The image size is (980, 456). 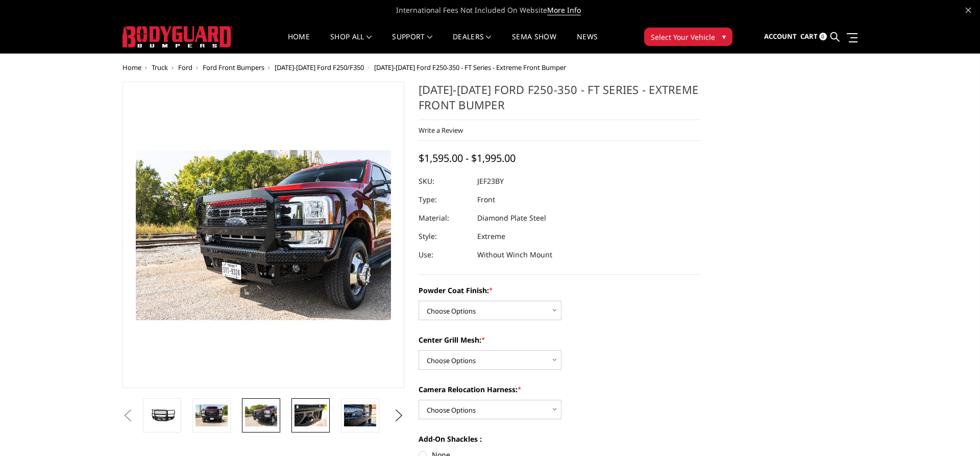 What do you see at coordinates (514, 255) in the screenshot?
I see `dd: Without Winch Mount` at bounding box center [514, 255].